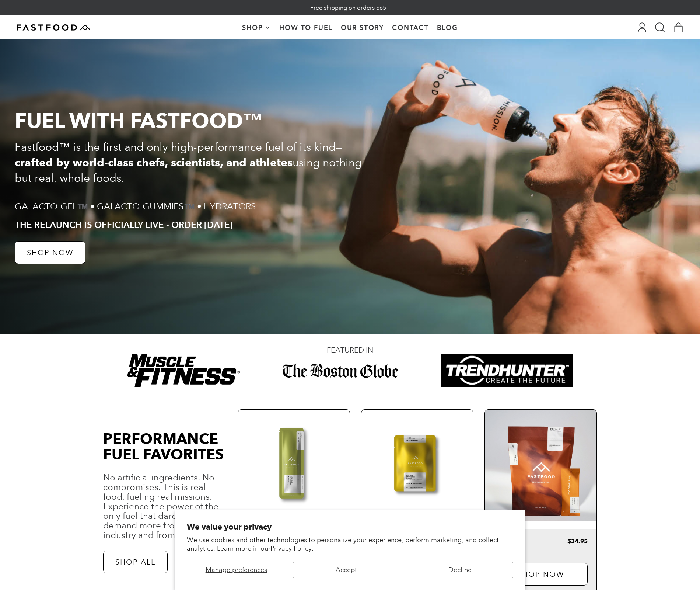 The height and width of the screenshot is (590, 700). I want to click on img: hydrator-978181.jpg, so click(540, 465).